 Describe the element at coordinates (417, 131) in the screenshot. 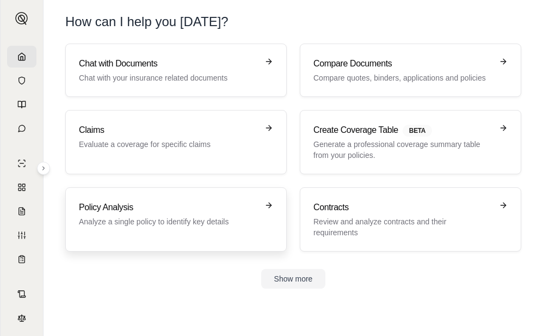

I see `span: BETA` at that location.